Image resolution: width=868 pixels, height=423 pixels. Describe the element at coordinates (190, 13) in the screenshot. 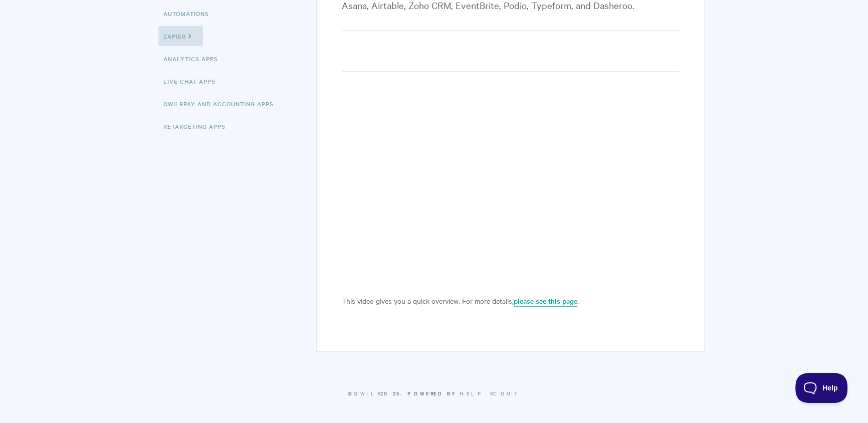

I see `a: Automations` at that location.